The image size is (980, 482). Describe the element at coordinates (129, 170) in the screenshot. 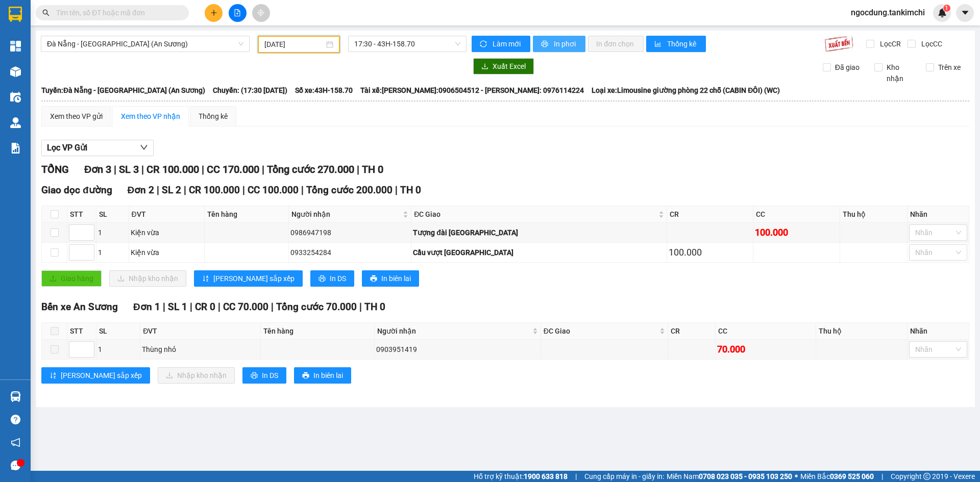

I see `span: SL 3` at that location.